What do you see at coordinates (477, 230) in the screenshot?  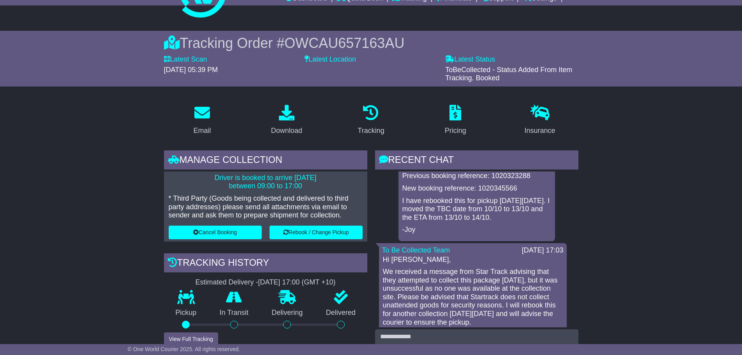 I see `p: -Joy` at bounding box center [477, 230].